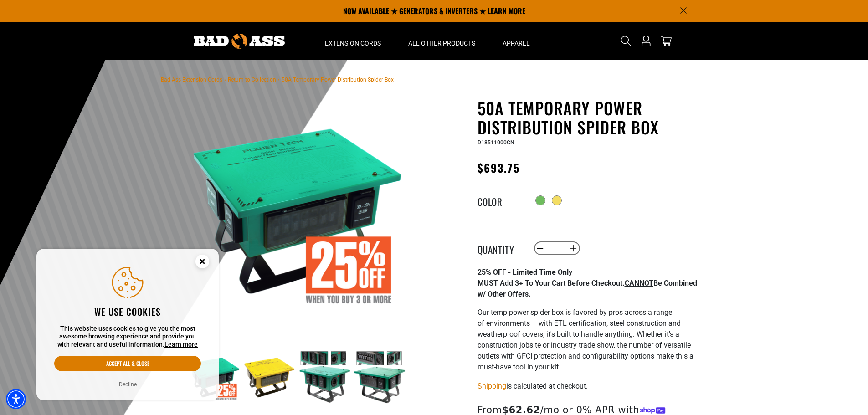 The width and height of the screenshot is (868, 415). What do you see at coordinates (128, 324) in the screenshot?
I see `aside: Cookie Consent` at bounding box center [128, 324].